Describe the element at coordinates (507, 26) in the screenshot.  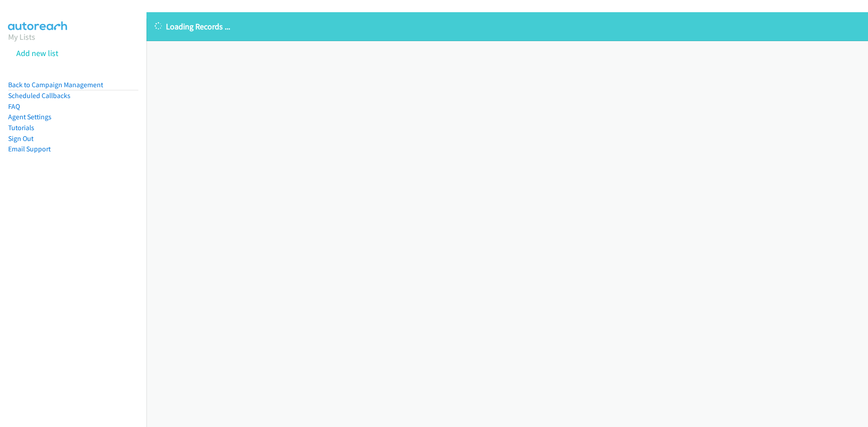
I see `p: Loading Records ...` at that location.